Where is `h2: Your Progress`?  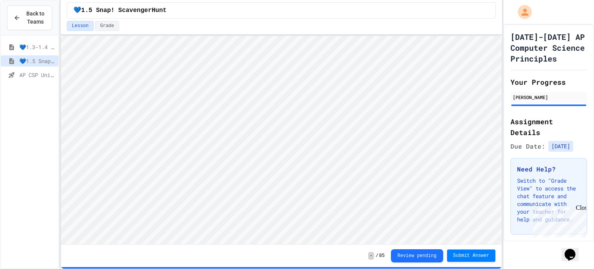 h2: Your Progress is located at coordinates (549, 82).